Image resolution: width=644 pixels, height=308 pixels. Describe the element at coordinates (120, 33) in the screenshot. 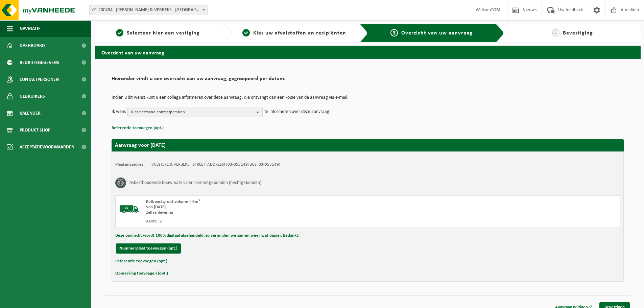

I see `span: 1` at that location.